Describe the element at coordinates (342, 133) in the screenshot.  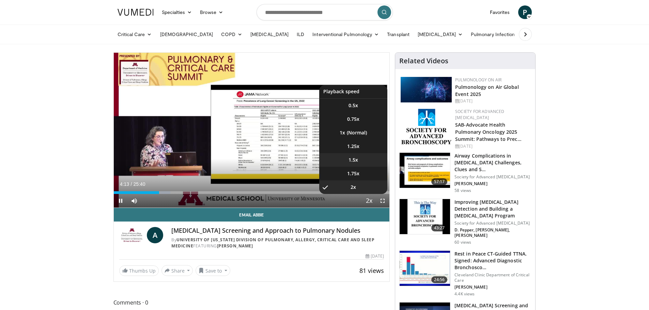
I see `span: 1x` at that location.